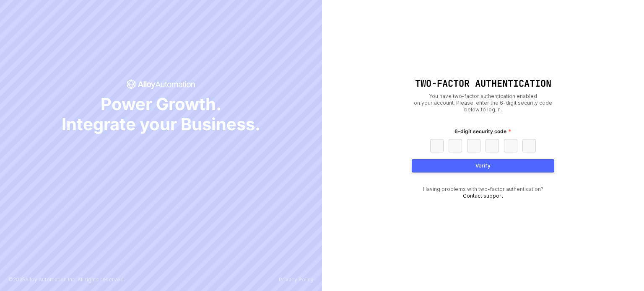  I want to click on div: You have two-factor authentication enabled on your account. Please, enter the 6-digit security co..., so click(483, 103).